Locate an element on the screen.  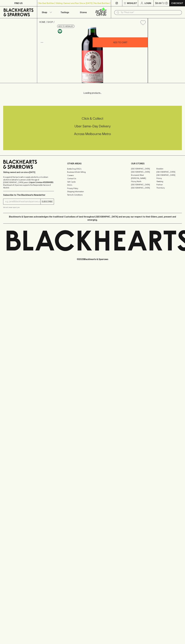
a: Geelong is located at coordinates (169, 182).